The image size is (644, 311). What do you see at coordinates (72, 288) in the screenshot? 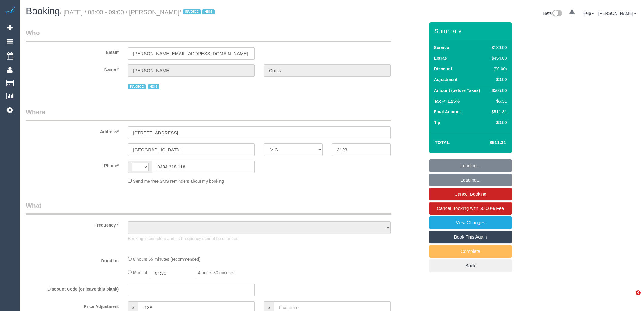
I see `label: Discount Code (or leave this blank)` at bounding box center [72, 288].